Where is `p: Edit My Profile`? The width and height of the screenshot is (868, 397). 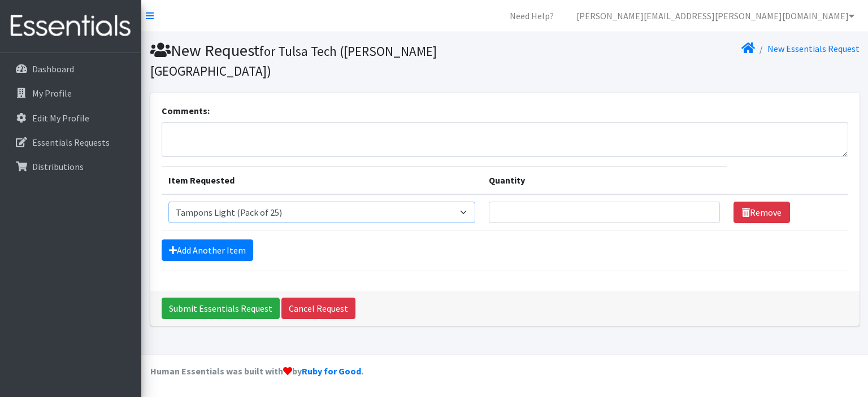
p: Edit My Profile is located at coordinates (61, 118).